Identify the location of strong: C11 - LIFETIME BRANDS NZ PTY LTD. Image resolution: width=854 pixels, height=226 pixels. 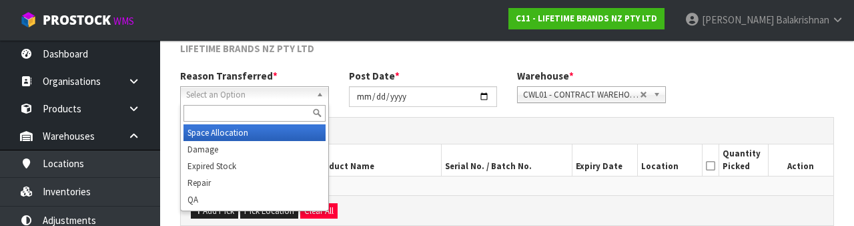
(587, 18).